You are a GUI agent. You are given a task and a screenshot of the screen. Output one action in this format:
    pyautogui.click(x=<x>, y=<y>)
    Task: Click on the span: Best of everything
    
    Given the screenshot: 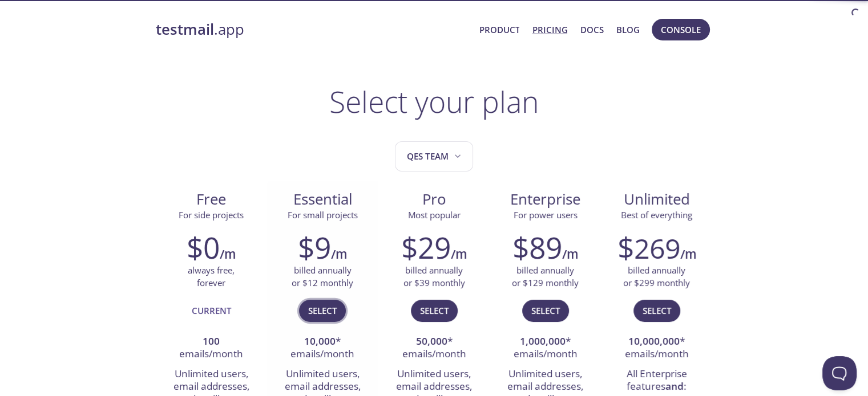 What is the action you would take?
    pyautogui.click(x=657, y=215)
    